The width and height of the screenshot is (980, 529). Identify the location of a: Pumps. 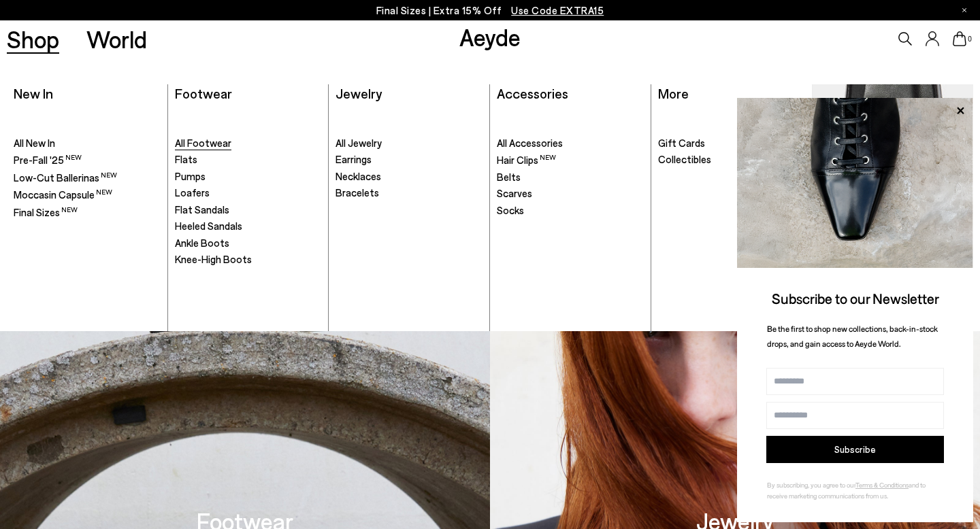
(249, 177).